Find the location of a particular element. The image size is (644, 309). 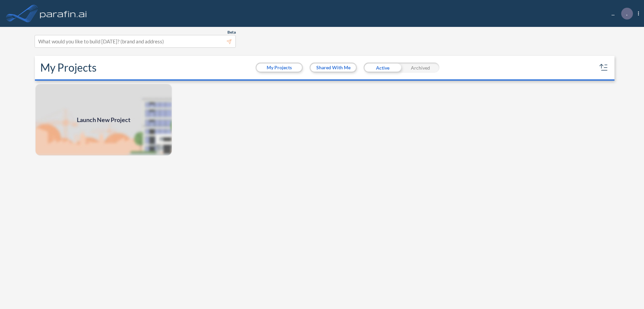

button: My Projects is located at coordinates (279, 68).